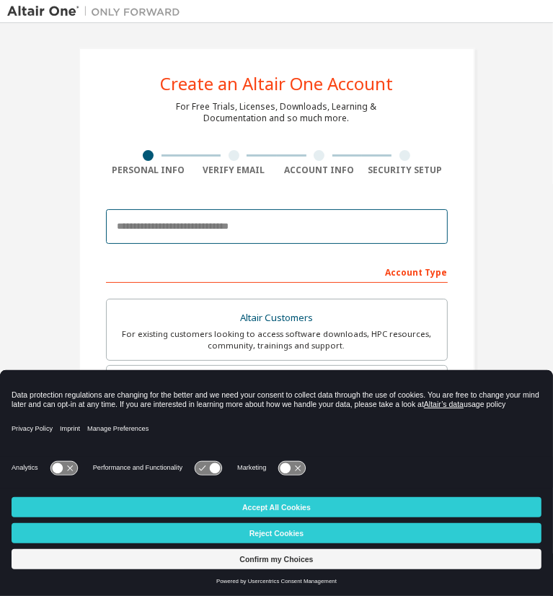 This screenshot has width=553, height=596. I want to click on div: Create an Altair One Account, so click(276, 84).